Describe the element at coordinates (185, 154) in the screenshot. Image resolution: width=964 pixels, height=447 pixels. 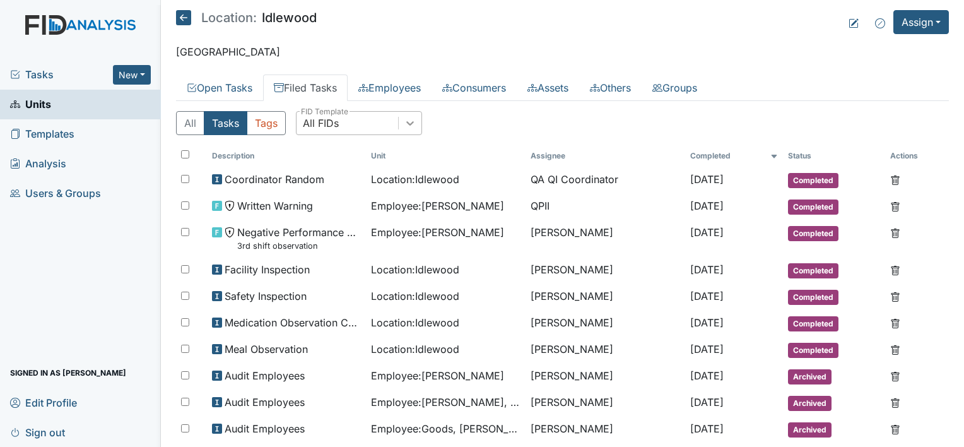
I see `input: Toggle All Rows Selected` at that location.